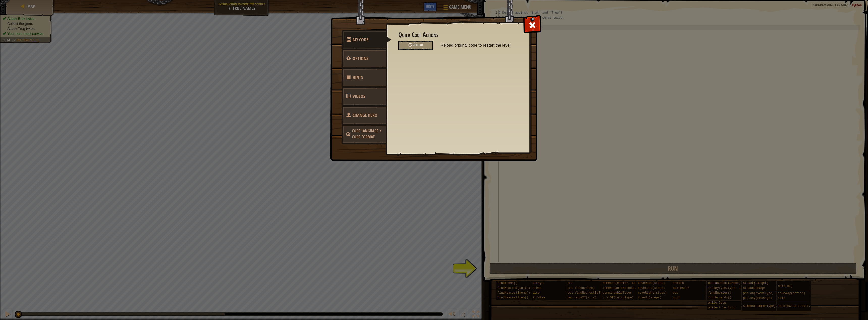 The width and height of the screenshot is (868, 320). I want to click on span: Reload original code to restart the level, so click(479, 46).